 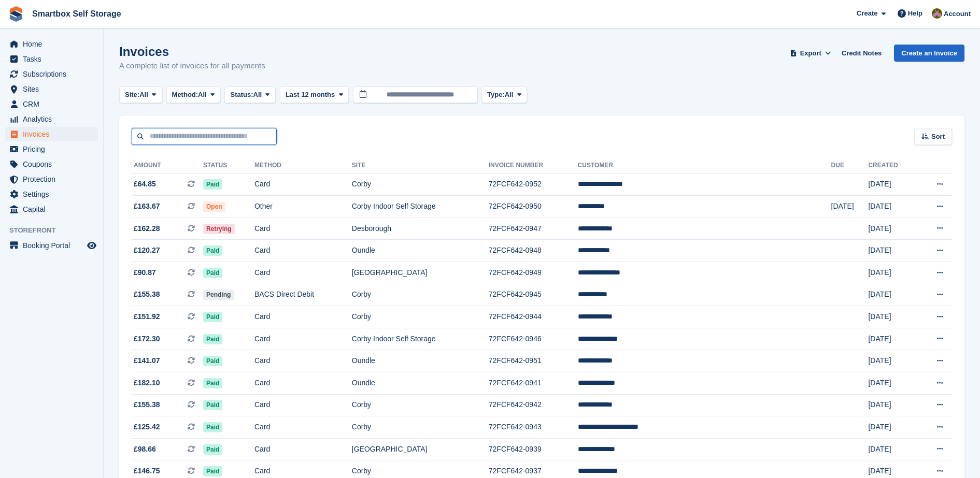 I want to click on span: £163.67, so click(x=146, y=206).